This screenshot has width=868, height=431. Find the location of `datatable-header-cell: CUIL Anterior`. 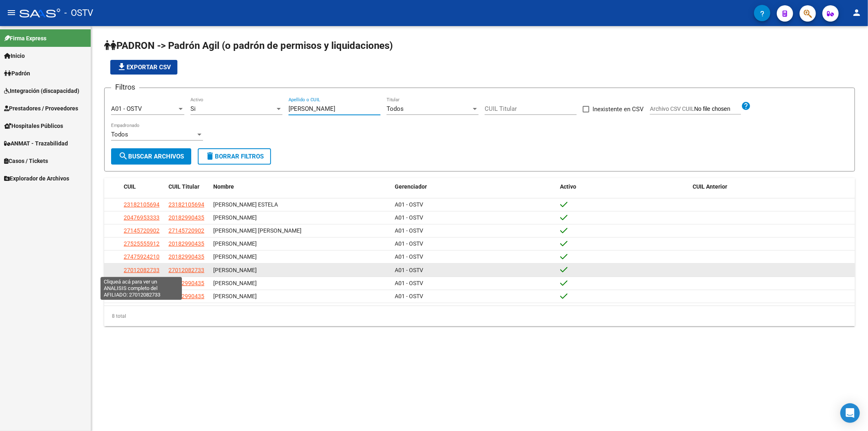

datatable-header-cell: CUIL Anterior is located at coordinates (773, 187).